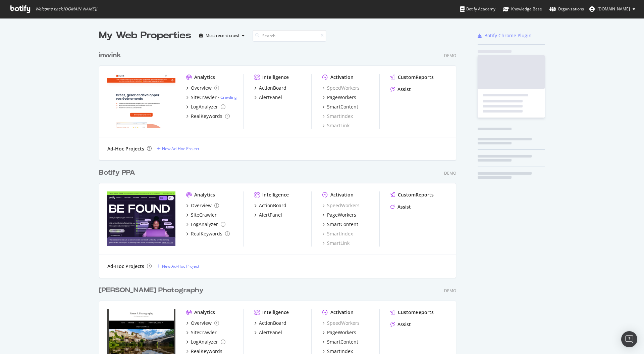 The height and width of the screenshot is (354, 644). Describe the element at coordinates (222, 36) in the screenshot. I see `div: Most recent crawl` at that location.